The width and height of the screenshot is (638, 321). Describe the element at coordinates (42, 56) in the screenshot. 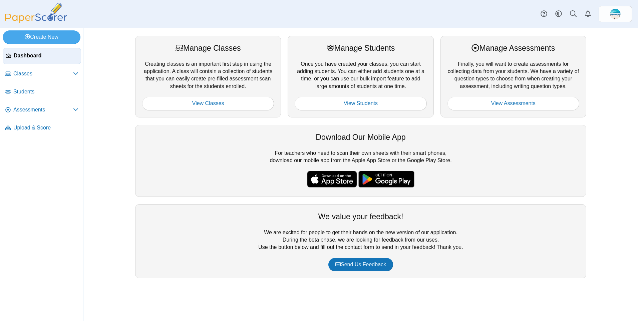

I see `a: Dashboard` at that location.